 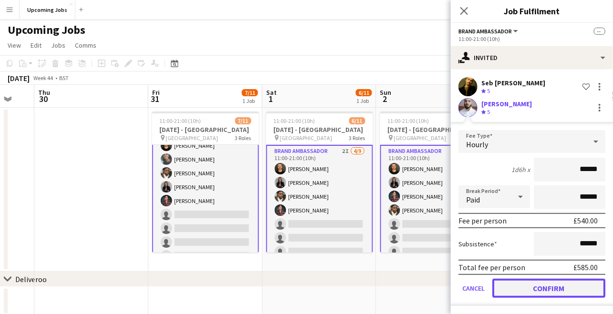 What do you see at coordinates (477, 244) in the screenshot?
I see `label: Subsistence` at bounding box center [477, 244].